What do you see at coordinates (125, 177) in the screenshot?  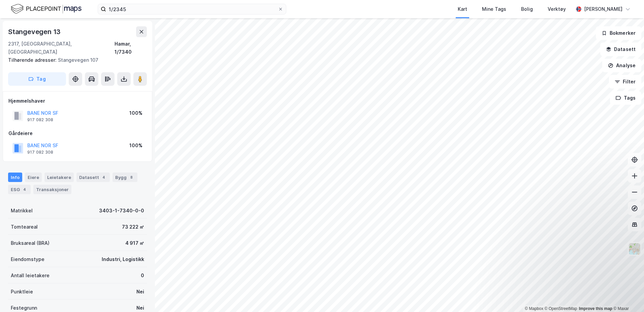 I see `div: Bygg` at bounding box center [125, 177].